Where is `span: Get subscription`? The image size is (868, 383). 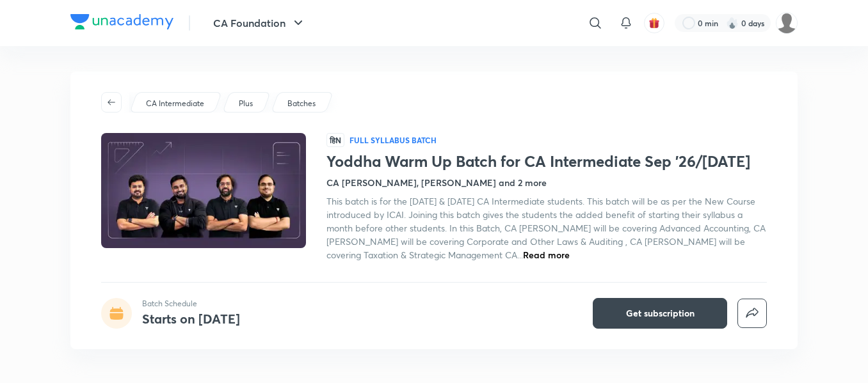 span: Get subscription is located at coordinates (660, 313).